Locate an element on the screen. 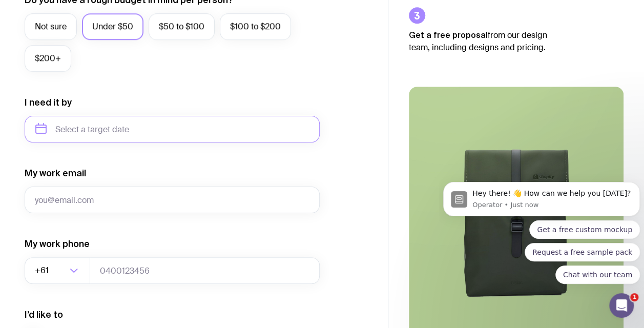 The image size is (644, 328). input: Search for option is located at coordinates (59, 271).